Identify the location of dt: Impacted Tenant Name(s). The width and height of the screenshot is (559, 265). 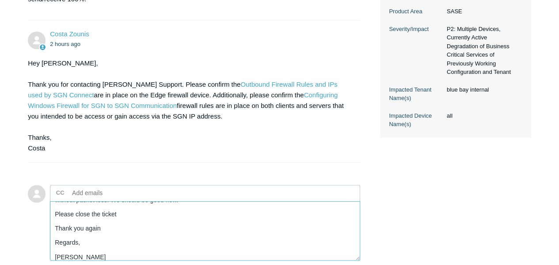
(415, 94).